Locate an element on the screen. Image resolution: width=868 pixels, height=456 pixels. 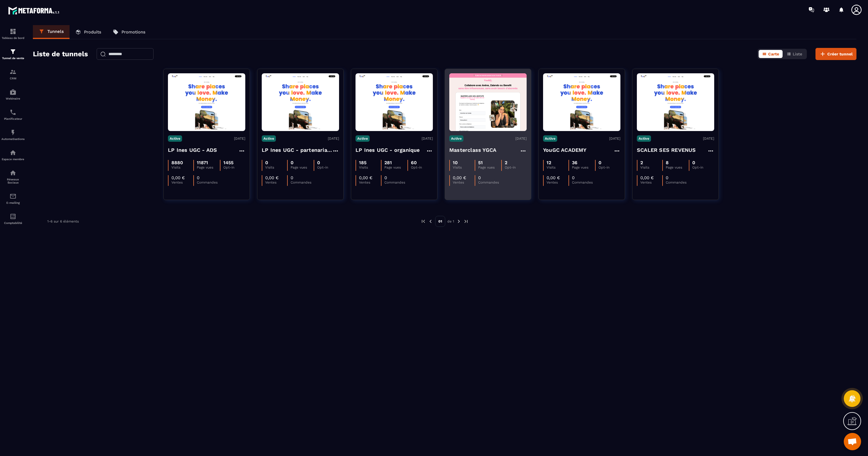
p: 36 is located at coordinates (575, 162).